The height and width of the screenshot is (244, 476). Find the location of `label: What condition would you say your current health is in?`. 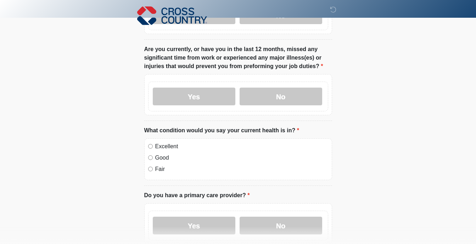

label: What condition would you say your current health is in? is located at coordinates (222, 131).